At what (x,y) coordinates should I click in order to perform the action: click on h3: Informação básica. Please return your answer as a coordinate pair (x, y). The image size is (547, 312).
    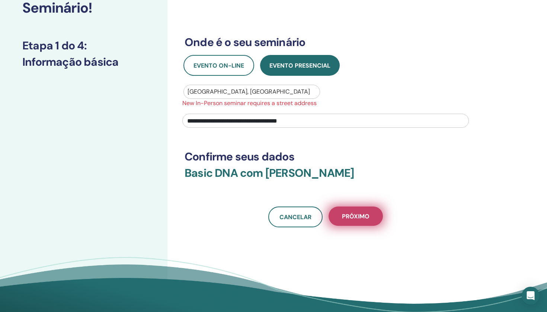
    Looking at the image, I should click on (84, 62).